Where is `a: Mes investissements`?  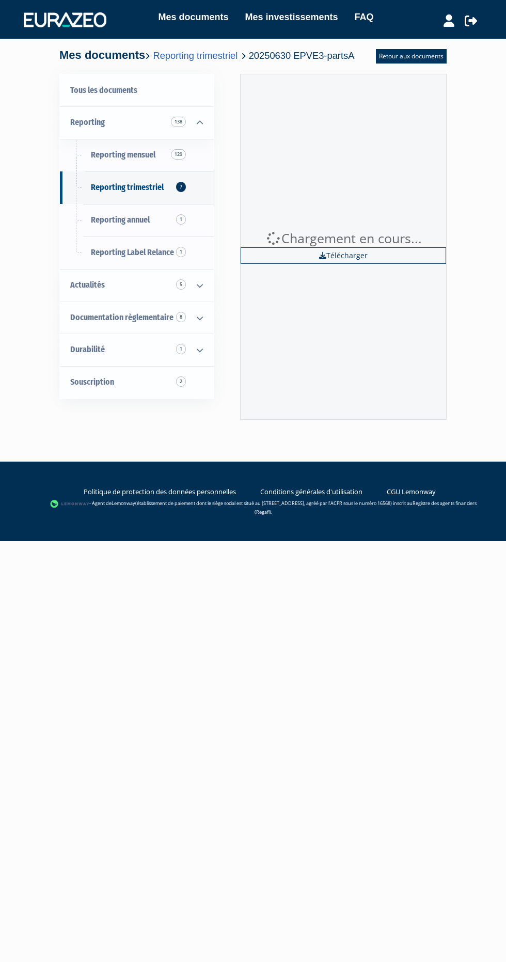 a: Mes investissements is located at coordinates (291, 17).